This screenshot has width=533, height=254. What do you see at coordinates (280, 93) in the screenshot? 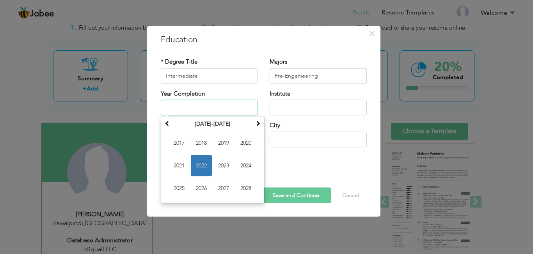
I see `label: Institute` at bounding box center [280, 93].